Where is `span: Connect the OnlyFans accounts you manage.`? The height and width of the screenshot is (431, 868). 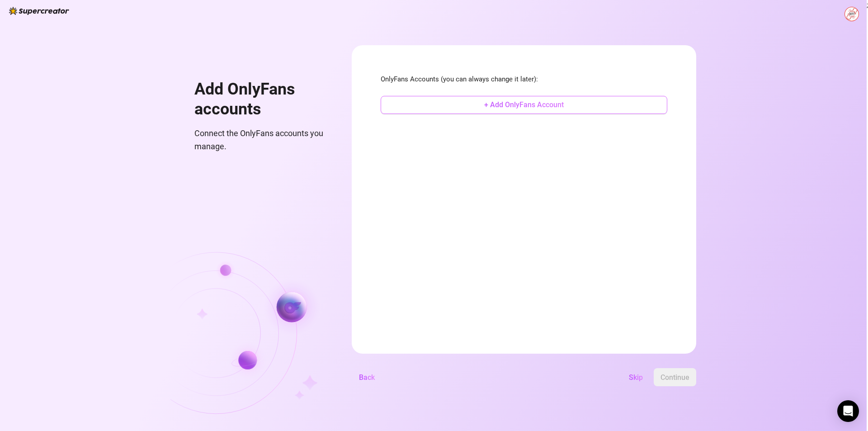 span: Connect the OnlyFans accounts you manage. is located at coordinates (262, 140).